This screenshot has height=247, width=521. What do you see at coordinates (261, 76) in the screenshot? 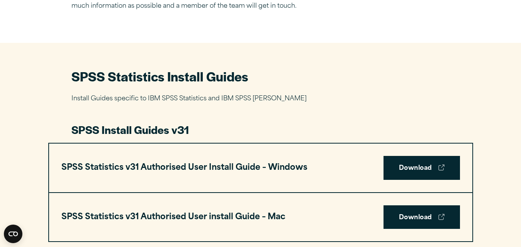
I see `h2: SPSS Statistics Install Guides` at bounding box center [261, 76].